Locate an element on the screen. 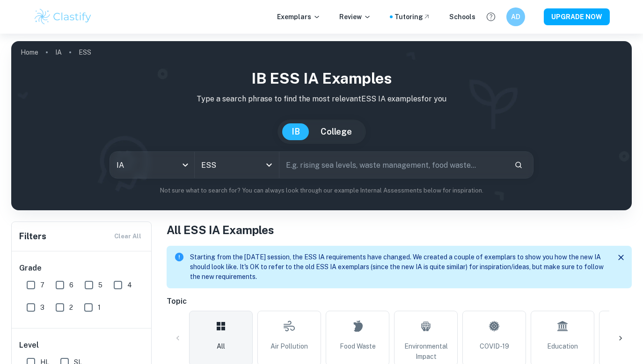 This screenshot has width=643, height=364. span: 4 is located at coordinates (129, 285).